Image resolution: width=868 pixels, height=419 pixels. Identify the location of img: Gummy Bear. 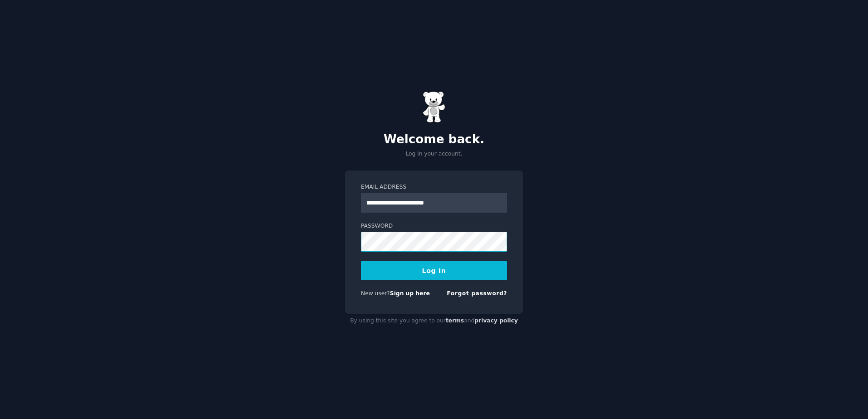
(434, 108).